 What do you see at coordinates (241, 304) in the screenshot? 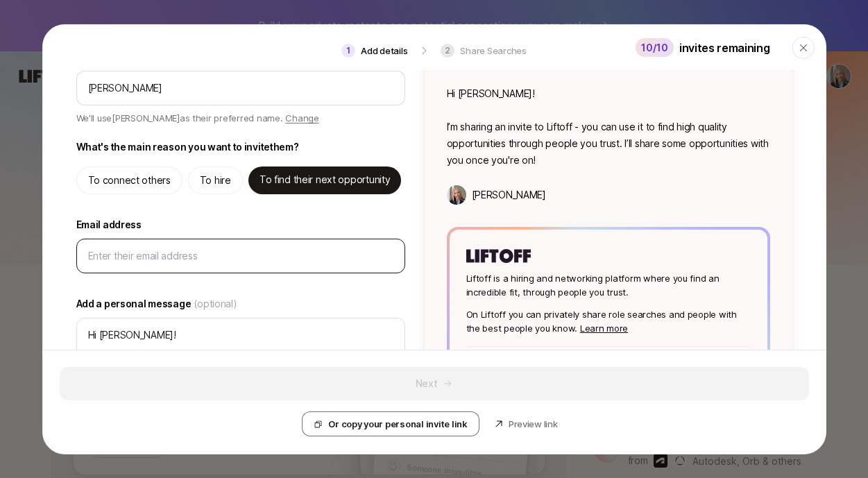
I see `label: Add a personal message` at bounding box center [241, 304].